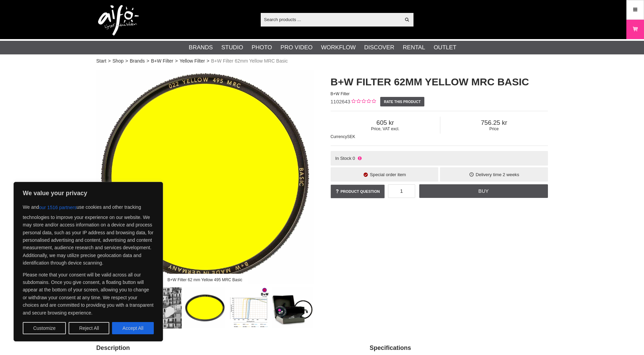  Describe the element at coordinates (330, 19) in the screenshot. I see `input: Search products ...` at that location.